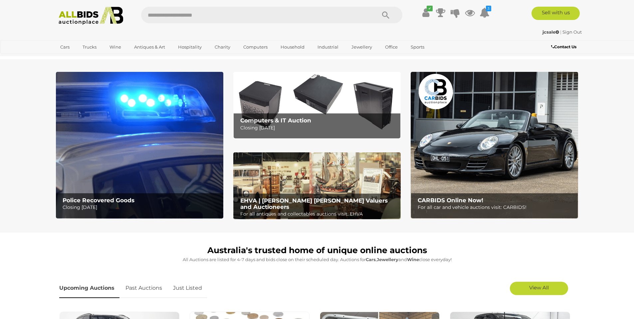 This screenshot has height=319, width=634. What do you see at coordinates (362, 47) in the screenshot?
I see `a: Jewellery` at bounding box center [362, 47].